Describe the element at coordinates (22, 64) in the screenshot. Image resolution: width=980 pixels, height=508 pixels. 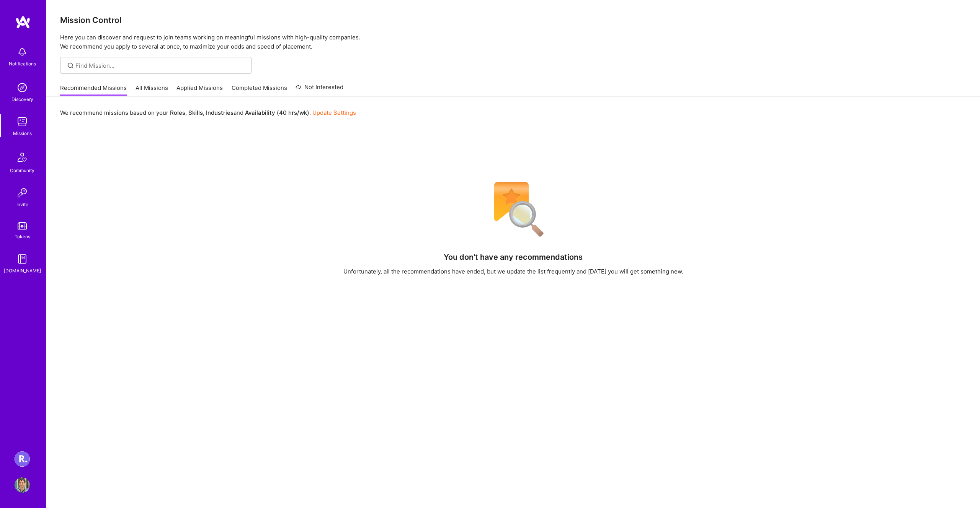
I see `div: Notifications` at that location.